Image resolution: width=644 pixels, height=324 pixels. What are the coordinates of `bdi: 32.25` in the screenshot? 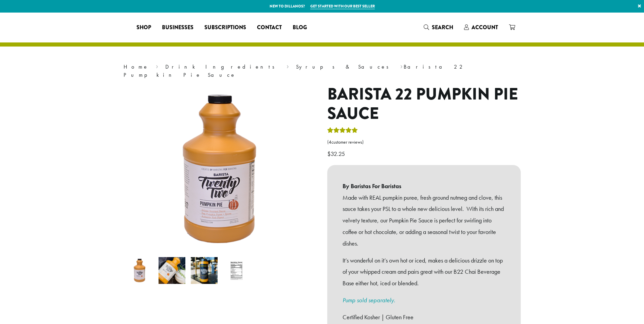 It's located at (336, 153).